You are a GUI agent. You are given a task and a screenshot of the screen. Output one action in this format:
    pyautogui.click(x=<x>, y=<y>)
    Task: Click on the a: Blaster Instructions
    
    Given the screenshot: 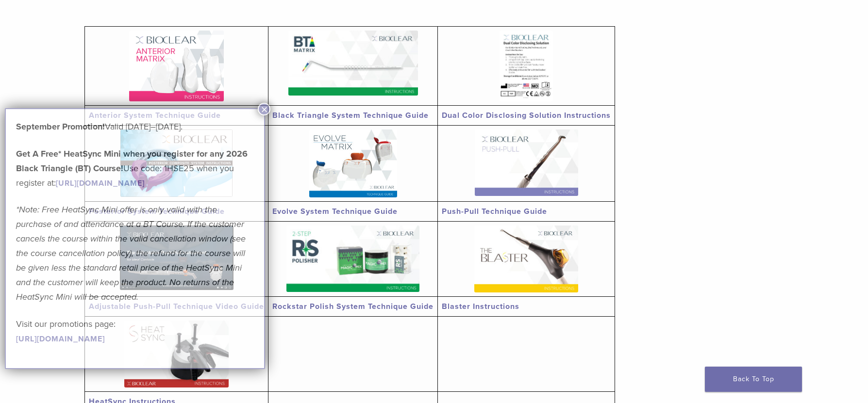 What is the action you would take?
    pyautogui.click(x=481, y=306)
    